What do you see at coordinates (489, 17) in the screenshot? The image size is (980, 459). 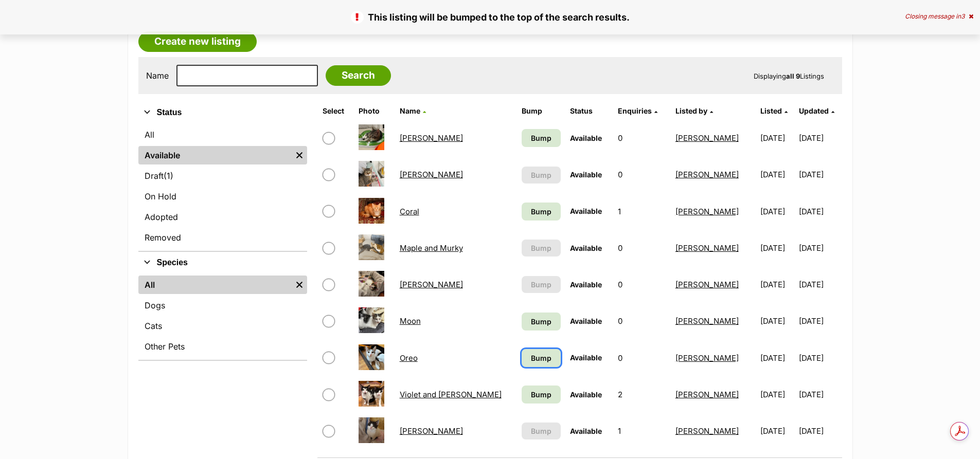 I see `p: This listing will be bumped to the top of the search results.` at bounding box center [489, 17].